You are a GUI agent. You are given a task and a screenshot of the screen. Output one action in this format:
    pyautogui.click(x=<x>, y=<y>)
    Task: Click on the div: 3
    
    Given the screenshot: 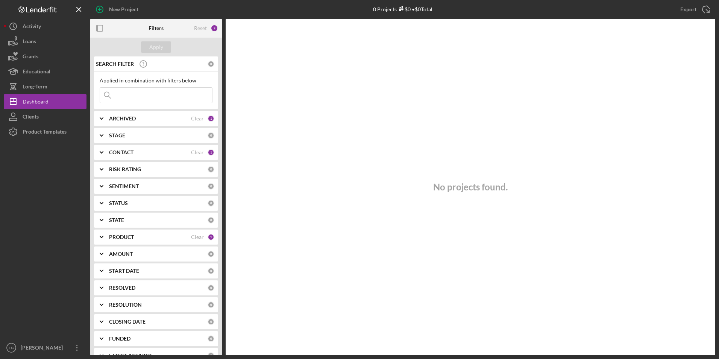 What is the action you would take?
    pyautogui.click(x=214, y=28)
    